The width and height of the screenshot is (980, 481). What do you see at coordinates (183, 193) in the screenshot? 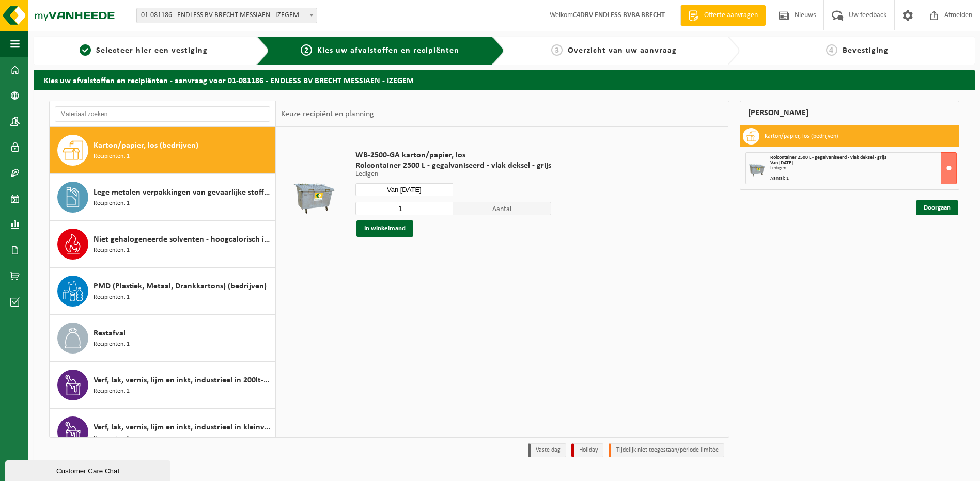
I see `span: Lege metalen verpakkingen van gevaarlijke stoffen` at bounding box center [183, 193].